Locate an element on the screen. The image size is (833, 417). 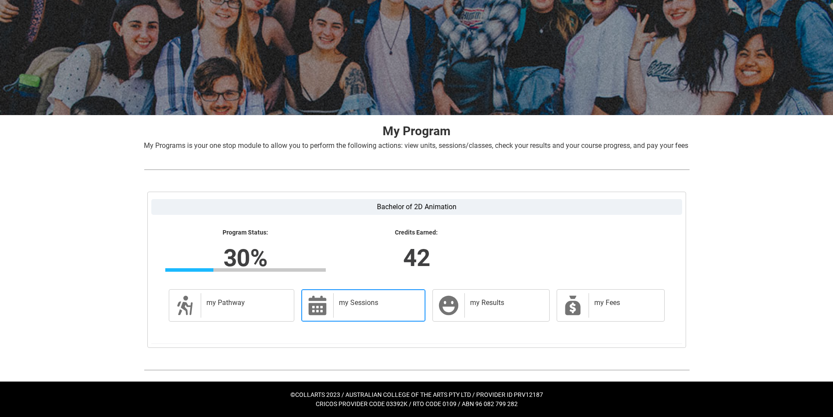
strong: My Program is located at coordinates (416, 131).